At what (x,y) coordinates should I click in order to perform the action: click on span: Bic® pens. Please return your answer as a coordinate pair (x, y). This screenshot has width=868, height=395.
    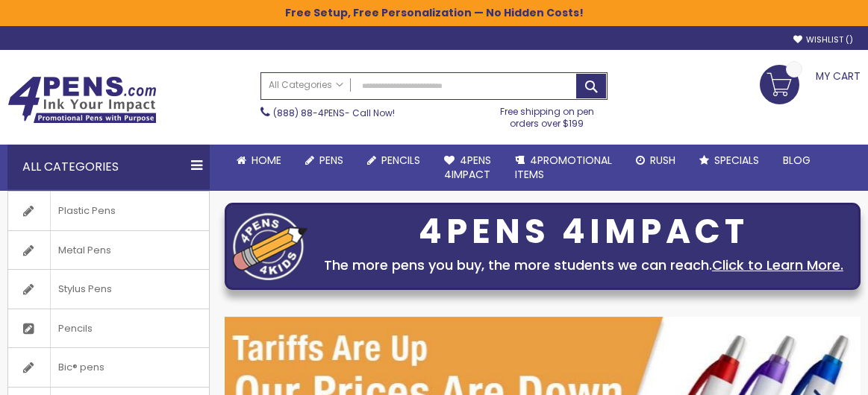
    Looking at the image, I should click on (81, 367).